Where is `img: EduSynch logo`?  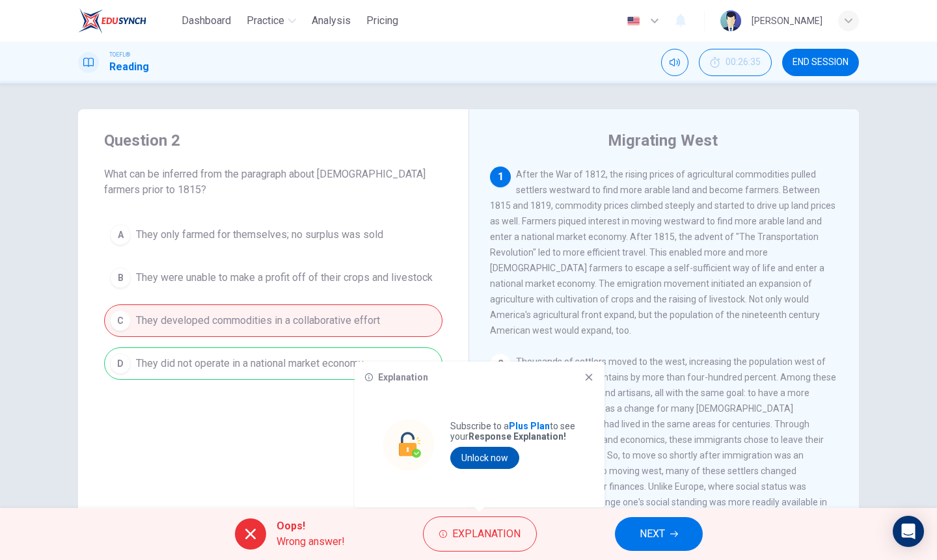 img: EduSynch logo is located at coordinates (112, 21).